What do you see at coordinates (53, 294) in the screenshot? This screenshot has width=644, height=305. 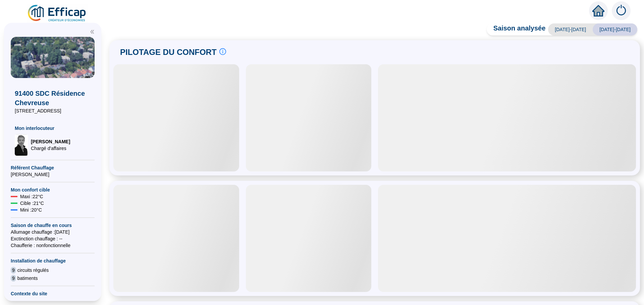 I see `span: Contexte du site` at bounding box center [53, 294].